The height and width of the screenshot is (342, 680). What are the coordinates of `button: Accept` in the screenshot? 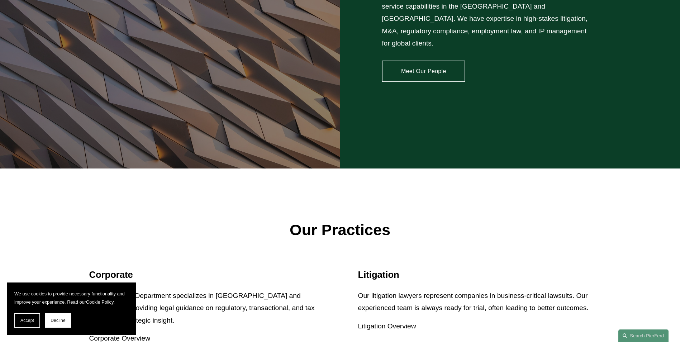 It's located at (27, 320).